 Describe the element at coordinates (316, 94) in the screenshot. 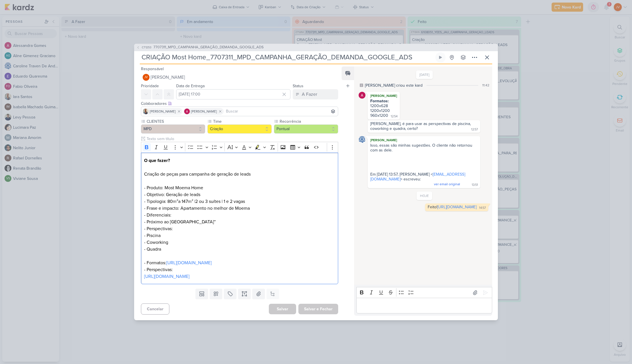

I see `button: A Fazer` at that location.